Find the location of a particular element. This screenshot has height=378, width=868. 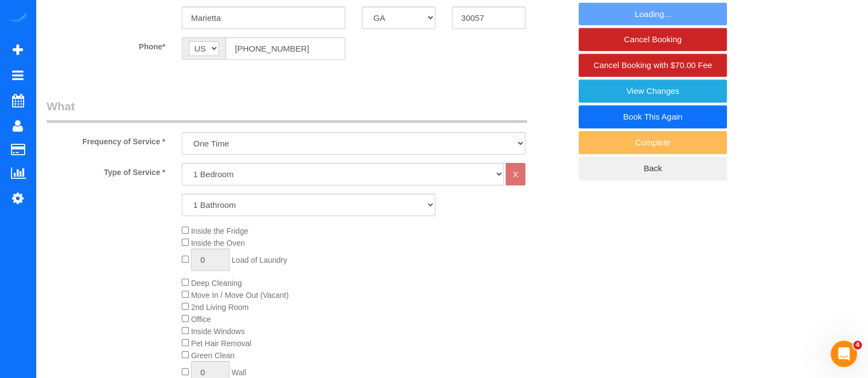

span: Deep Cleaning is located at coordinates (216, 283).